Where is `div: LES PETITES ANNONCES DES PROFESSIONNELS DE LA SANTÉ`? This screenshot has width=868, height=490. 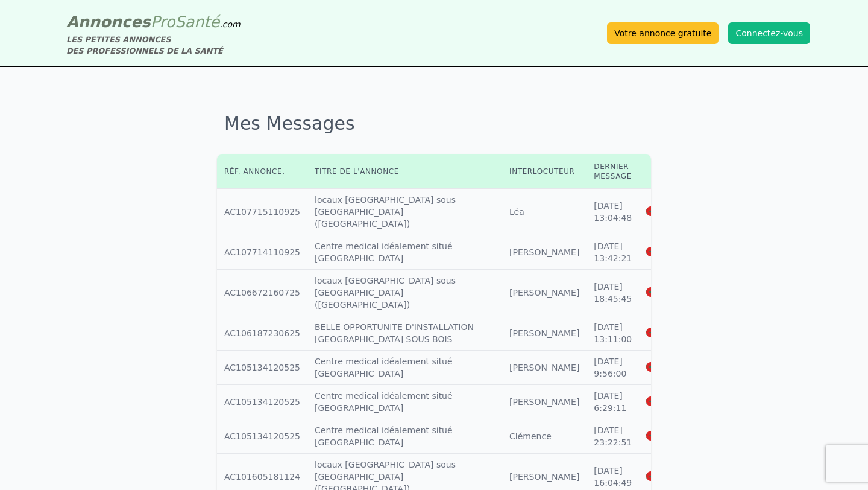
div: LES PETITES ANNONCES DES PROFESSIONNELS DE LA SANTÉ is located at coordinates (153, 45).